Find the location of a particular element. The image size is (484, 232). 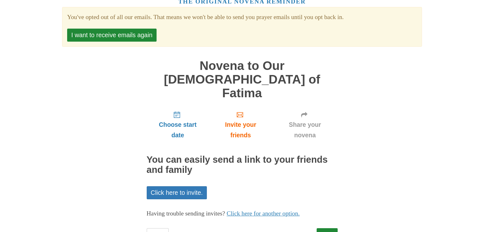

span: Choose start date is located at coordinates (178, 130).